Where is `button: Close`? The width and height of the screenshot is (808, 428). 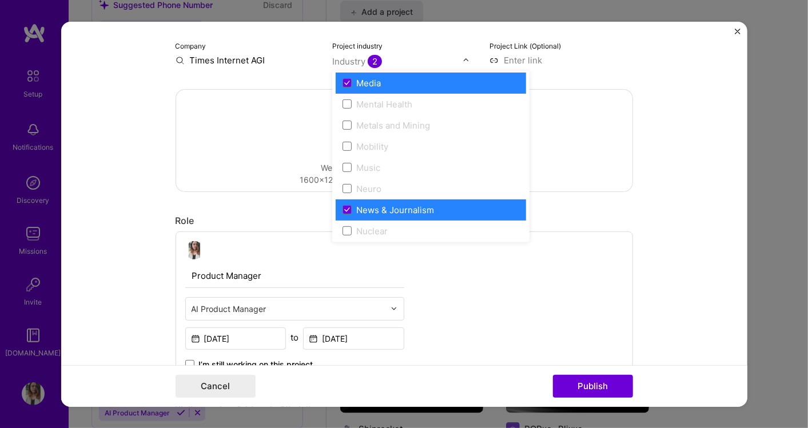
button: Close is located at coordinates (738, 34).